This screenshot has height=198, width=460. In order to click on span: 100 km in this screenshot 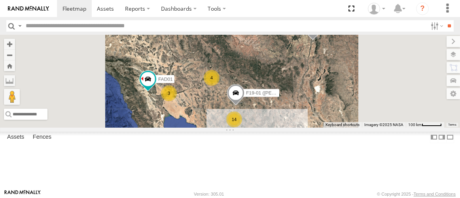, I will do `click(415, 125)`.